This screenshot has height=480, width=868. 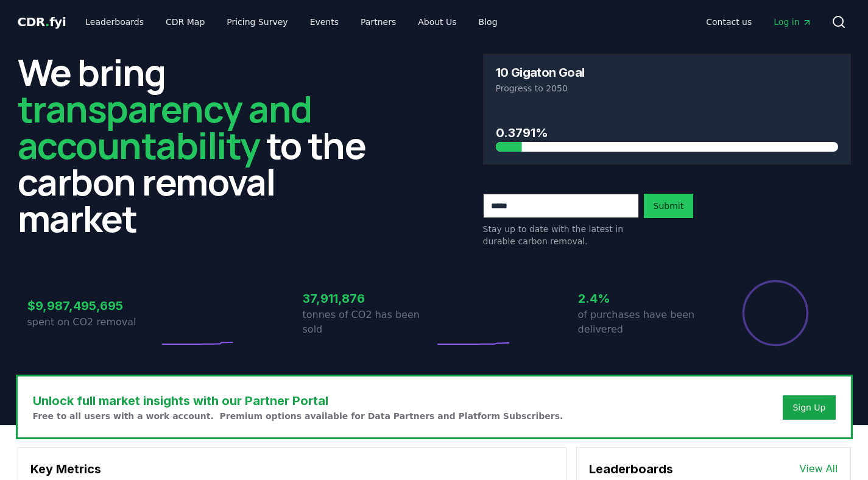 What do you see at coordinates (93, 322) in the screenshot?
I see `p: spent on CO2 removal` at bounding box center [93, 322].